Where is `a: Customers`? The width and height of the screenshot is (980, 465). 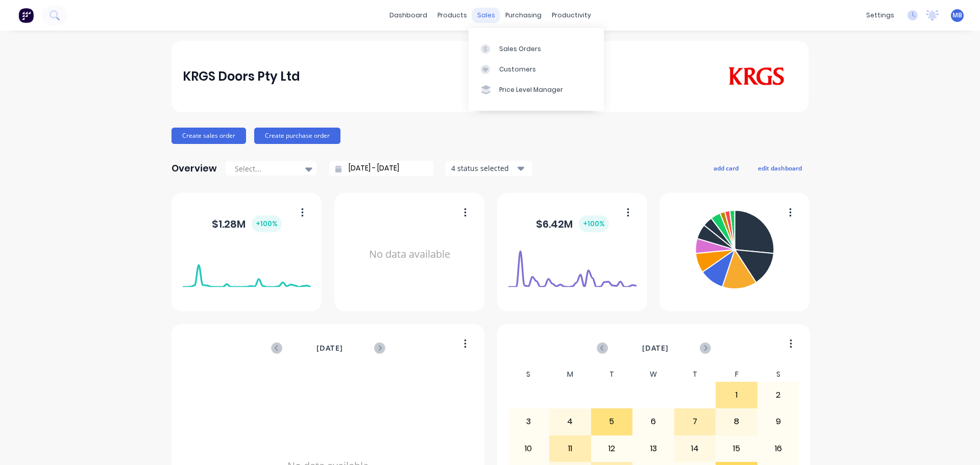 a: Customers is located at coordinates (536, 70).